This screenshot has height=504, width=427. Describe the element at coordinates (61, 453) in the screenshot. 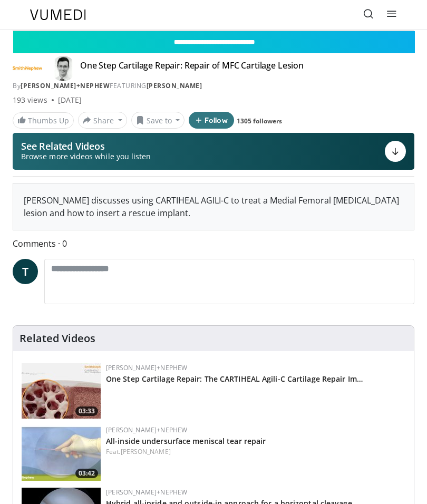

I see `img: 02c34c8e-0ce7-40b9-85e3-cdd59c0970f9.150x105_q85_crop-smart_upscale.jpg` at that location.